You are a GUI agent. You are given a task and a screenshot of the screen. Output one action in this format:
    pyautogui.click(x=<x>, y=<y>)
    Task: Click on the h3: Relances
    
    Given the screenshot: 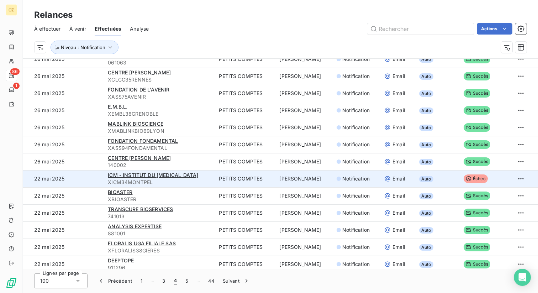 What is the action you would take?
    pyautogui.click(x=53, y=15)
    